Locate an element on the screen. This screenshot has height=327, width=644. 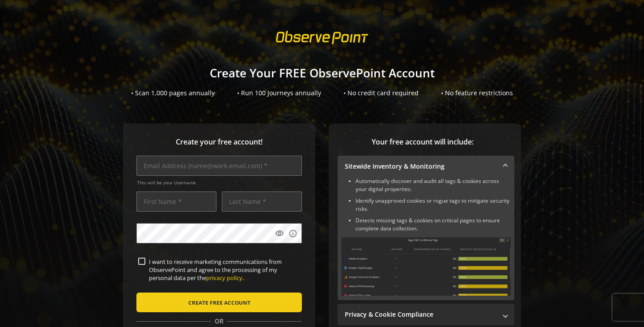
span: Your free account will include: is located at coordinates (423, 142).